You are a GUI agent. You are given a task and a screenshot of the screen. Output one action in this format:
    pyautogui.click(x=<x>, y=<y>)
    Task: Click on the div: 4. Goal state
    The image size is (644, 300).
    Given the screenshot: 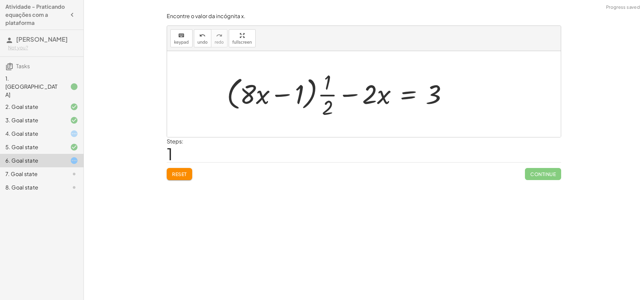 What is the action you would take?
    pyautogui.click(x=32, y=134)
    